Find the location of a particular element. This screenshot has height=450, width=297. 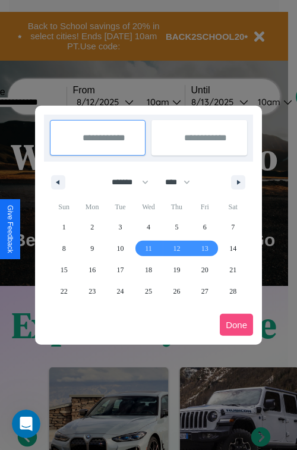

button: 1 is located at coordinates (64, 227).